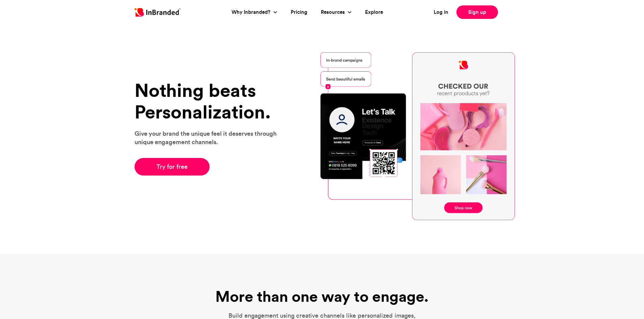 The width and height of the screenshot is (644, 319). What do you see at coordinates (374, 13) in the screenshot?
I see `a: Explore` at bounding box center [374, 13].